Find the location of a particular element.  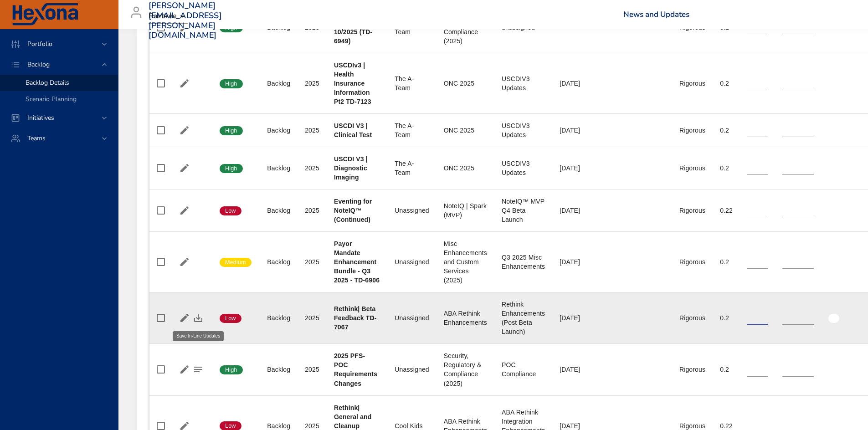

div: Q3 2025 Misc Enhancements is located at coordinates (523, 262).